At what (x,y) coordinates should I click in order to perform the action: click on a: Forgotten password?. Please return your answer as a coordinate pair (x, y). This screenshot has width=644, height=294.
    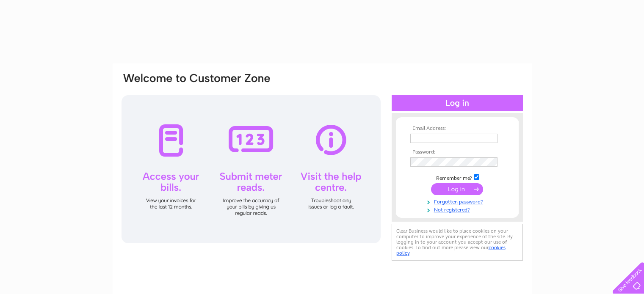
    Looking at the image, I should click on (458, 201).